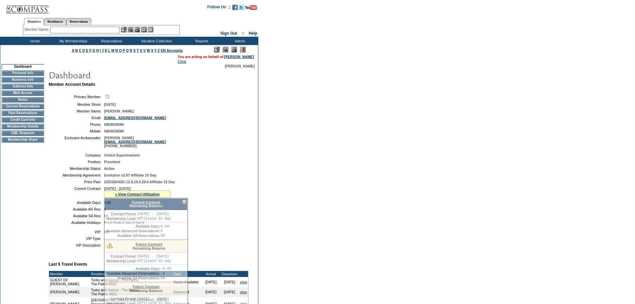  Describe the element at coordinates (253, 33) in the screenshot. I see `a: Help` at that location.